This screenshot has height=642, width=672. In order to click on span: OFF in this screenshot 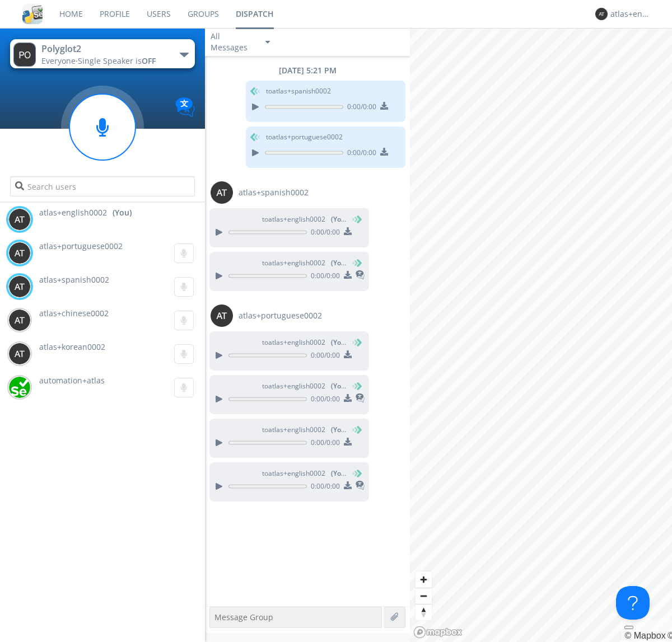, I will do `click(148, 60)`.